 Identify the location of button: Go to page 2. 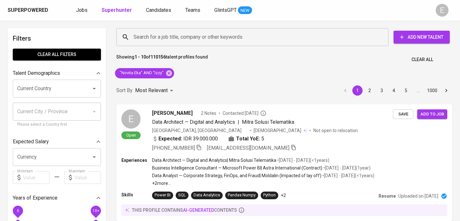
(370, 90).